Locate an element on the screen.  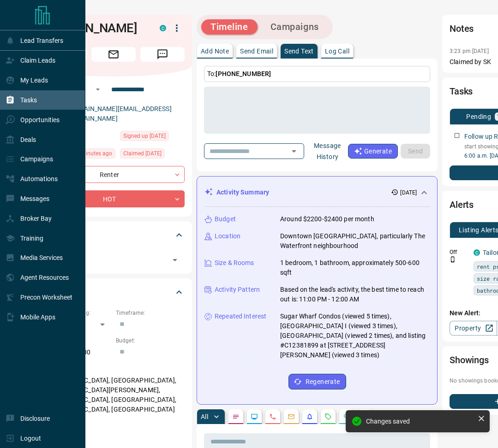
a: Property is located at coordinates (473, 328).